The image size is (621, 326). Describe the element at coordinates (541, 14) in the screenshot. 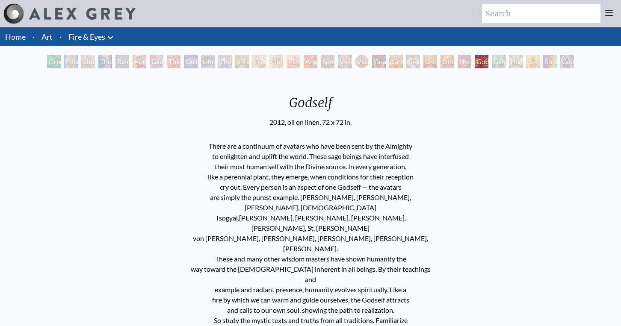

I see `input: Search` at that location.